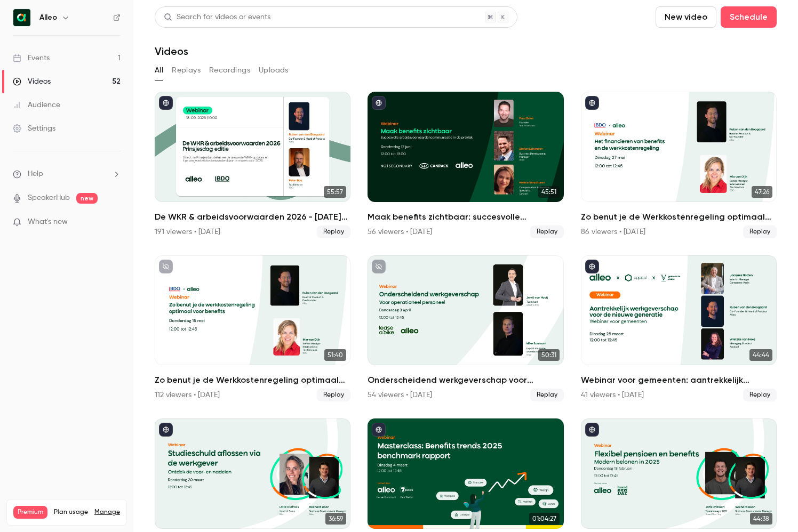  I want to click on span: 51:40, so click(335, 355).